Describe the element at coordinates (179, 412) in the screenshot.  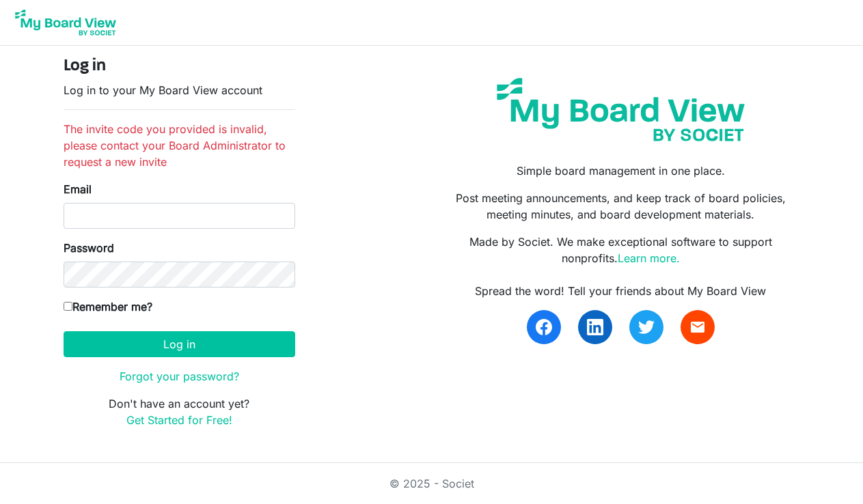
I see `p: Don't have an account yet?` at that location.